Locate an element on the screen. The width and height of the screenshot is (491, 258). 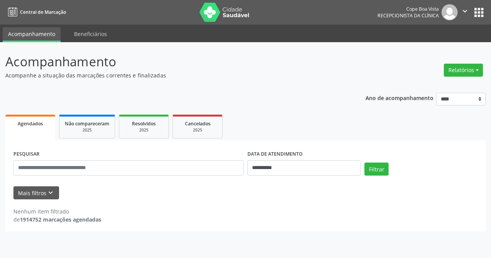
button: apps is located at coordinates (479, 12).